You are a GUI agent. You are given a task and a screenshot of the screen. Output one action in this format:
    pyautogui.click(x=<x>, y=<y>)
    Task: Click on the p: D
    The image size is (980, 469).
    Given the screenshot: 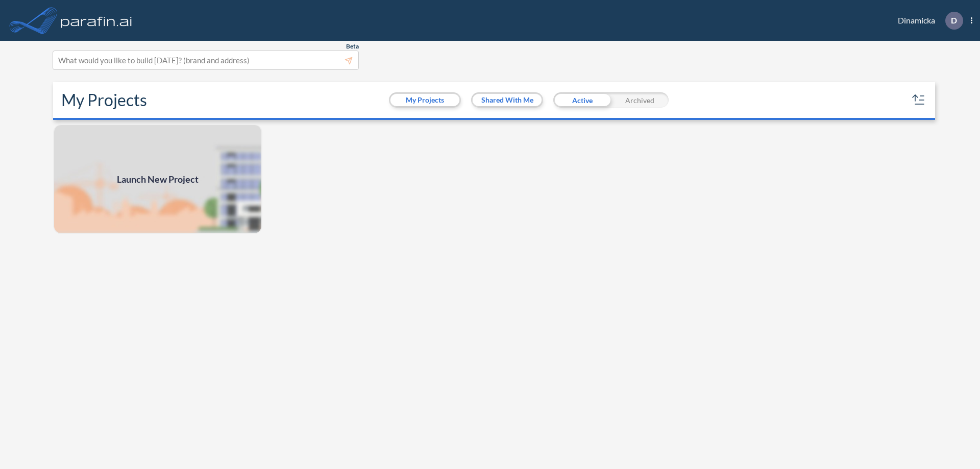 What is the action you would take?
    pyautogui.click(x=954, y=20)
    